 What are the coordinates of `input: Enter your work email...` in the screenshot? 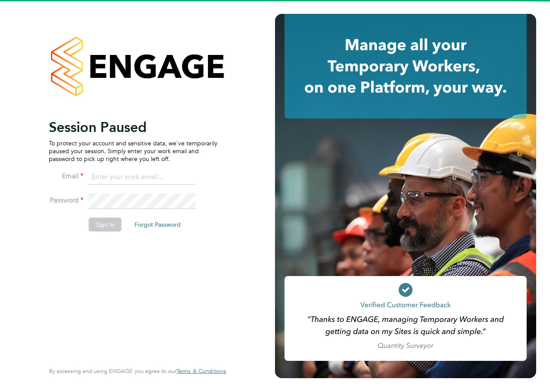 It's located at (142, 177).